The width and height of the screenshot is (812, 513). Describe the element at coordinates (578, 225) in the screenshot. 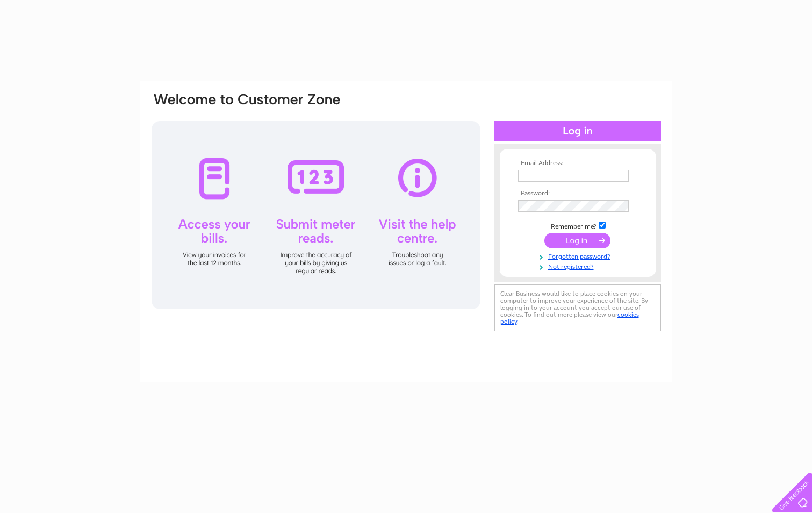

I see `td: Remember me?` at that location.